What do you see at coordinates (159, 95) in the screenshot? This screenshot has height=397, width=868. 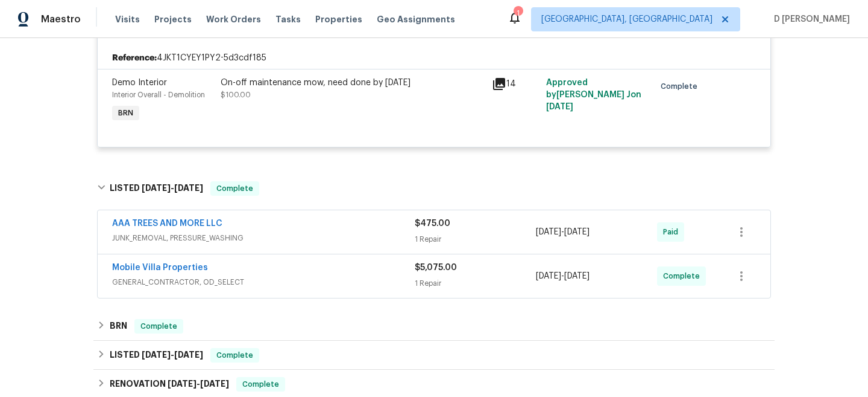 I see `span: Interior Overall - Demolition` at bounding box center [159, 95].